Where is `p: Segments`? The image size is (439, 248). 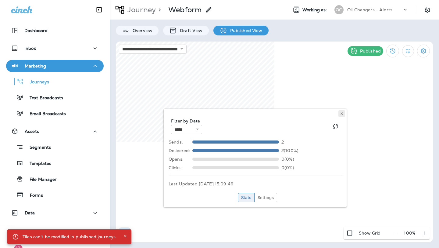
p: Segments is located at coordinates (37, 148).